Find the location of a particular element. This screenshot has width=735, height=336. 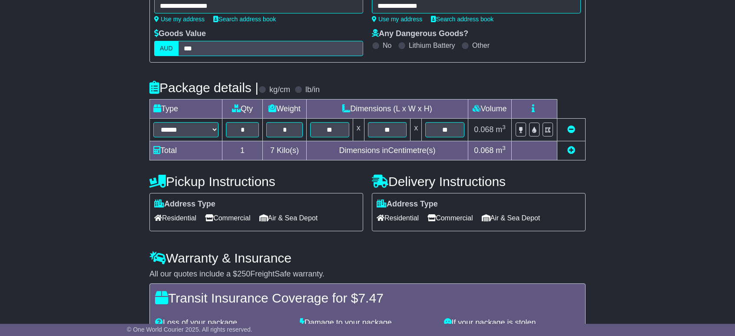

label: Goods Value is located at coordinates (180, 34).